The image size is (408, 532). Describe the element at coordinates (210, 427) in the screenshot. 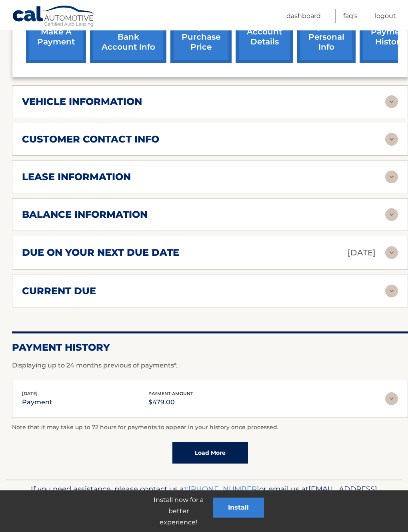

I see `p: Note that it may take up to 72 hours for payments to appear in your history once processed.` at that location.